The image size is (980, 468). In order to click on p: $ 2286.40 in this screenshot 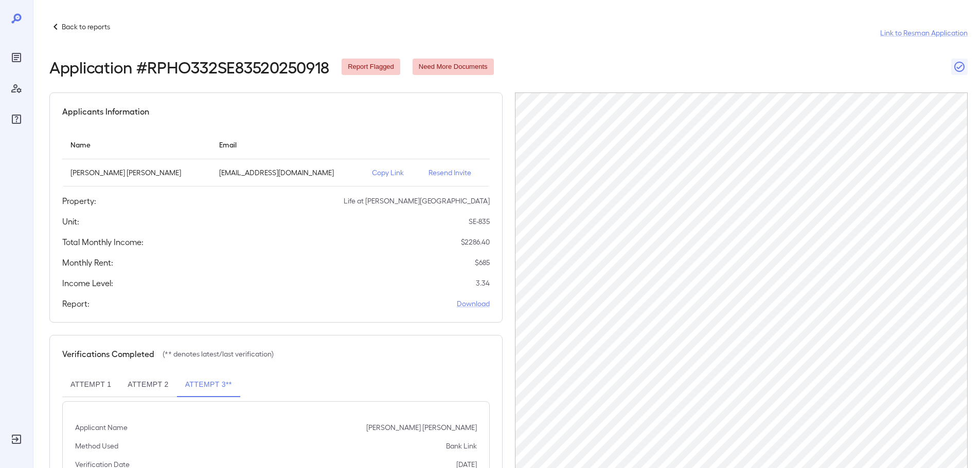, I will do `click(475, 242)`.